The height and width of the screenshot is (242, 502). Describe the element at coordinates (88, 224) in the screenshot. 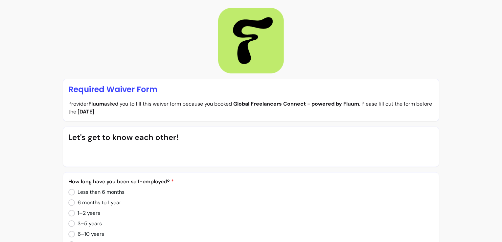

I see `input: 3–5 years` at that location.